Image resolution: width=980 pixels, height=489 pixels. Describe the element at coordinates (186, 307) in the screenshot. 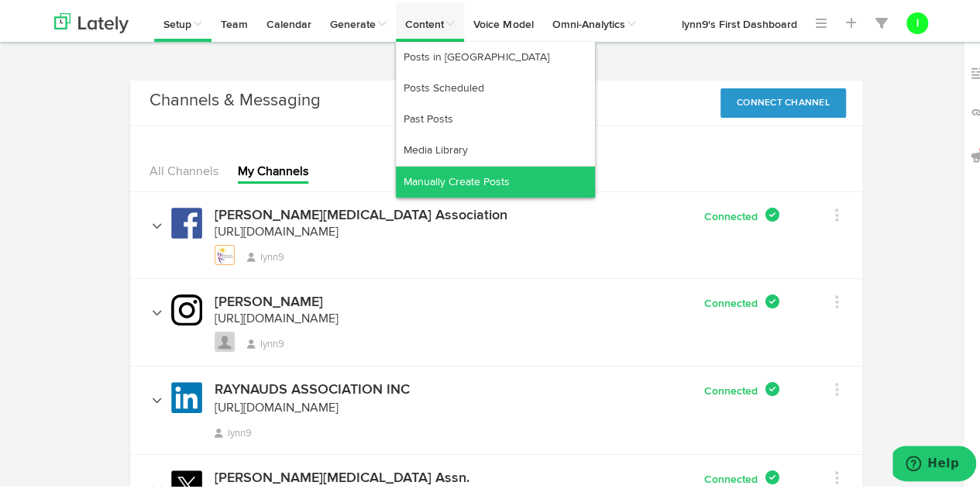

I see `img: instagram.svg` at that location.